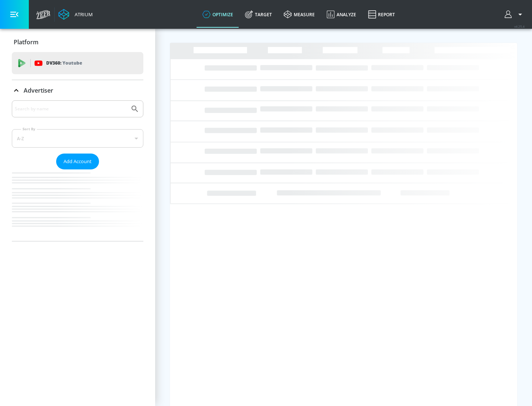  I want to click on div: Platform, so click(78, 42).